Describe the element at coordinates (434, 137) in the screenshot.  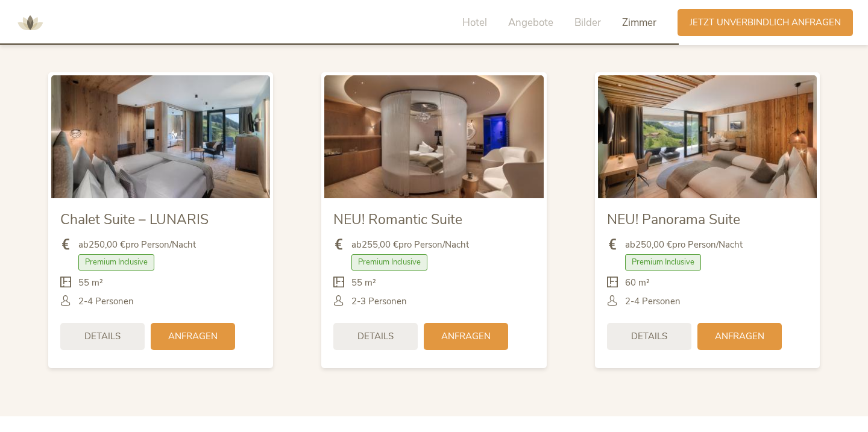
I see `img: NEU! Romantic Suite` at that location.